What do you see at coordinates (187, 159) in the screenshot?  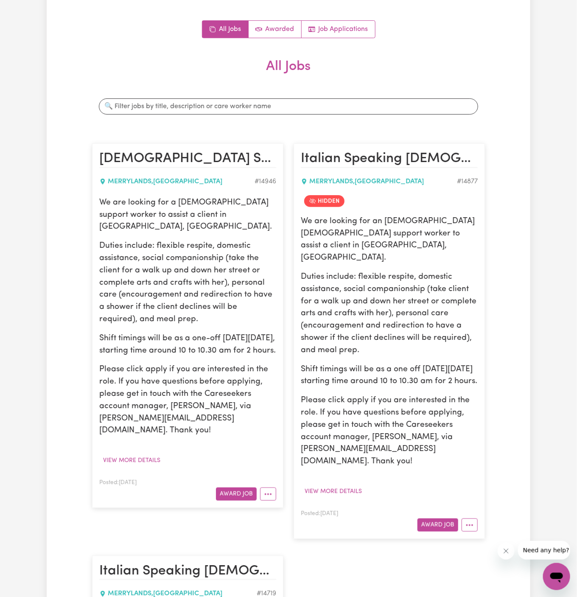 I see `h2: Female Support Worker Needed In Merrylands, NSW` at bounding box center [187, 159].